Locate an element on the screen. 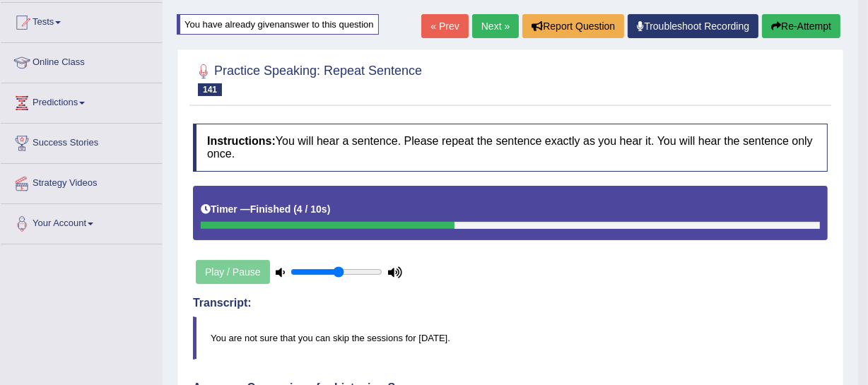 This screenshot has height=385, width=868. b: 4 / 10s is located at coordinates (312, 210).